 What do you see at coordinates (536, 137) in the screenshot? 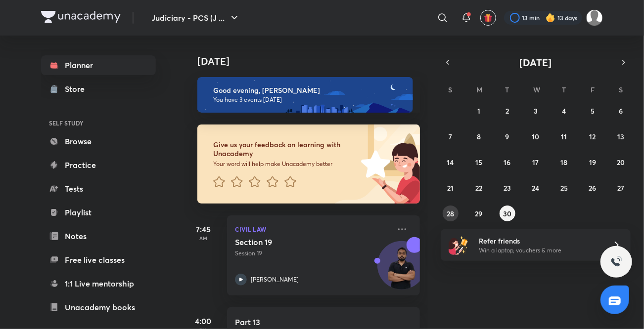
I see `button: September 10, 2025` at bounding box center [536, 137].